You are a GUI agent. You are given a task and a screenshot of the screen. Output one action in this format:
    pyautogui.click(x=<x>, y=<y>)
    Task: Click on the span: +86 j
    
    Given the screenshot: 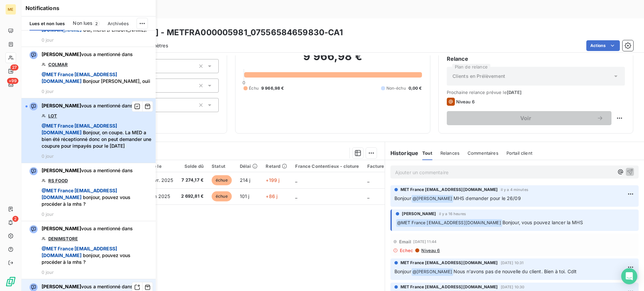 What is the action you would take?
    pyautogui.click(x=271, y=196)
    